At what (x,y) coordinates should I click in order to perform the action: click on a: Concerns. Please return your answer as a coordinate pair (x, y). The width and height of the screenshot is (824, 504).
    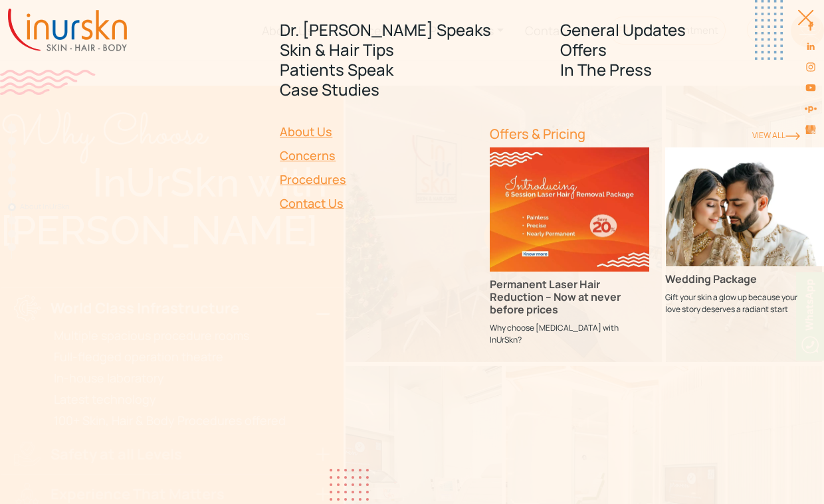
    Looking at the image, I should click on (377, 155).